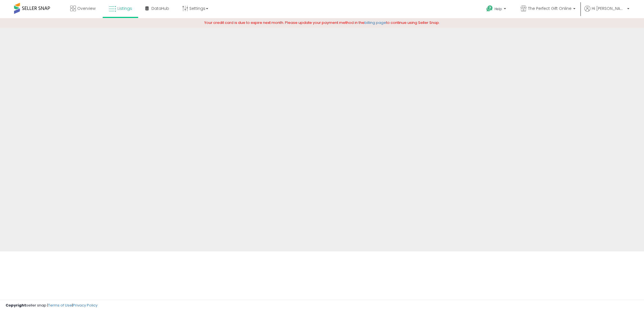 The height and width of the screenshot is (311, 644). Describe the element at coordinates (375, 22) in the screenshot. I see `a: billing page` at that location.